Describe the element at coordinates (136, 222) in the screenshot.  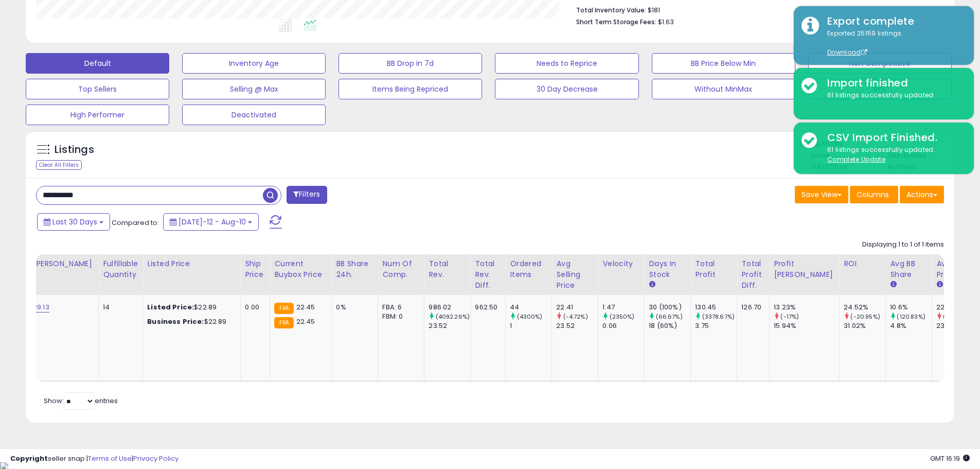
I see `span: Compared to:` at that location.